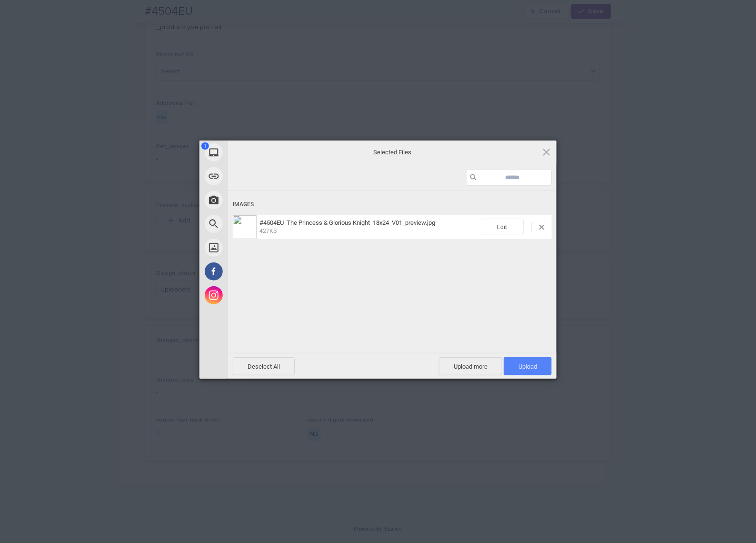 The height and width of the screenshot is (543, 756). I want to click on div: Unsplash, so click(256, 248).